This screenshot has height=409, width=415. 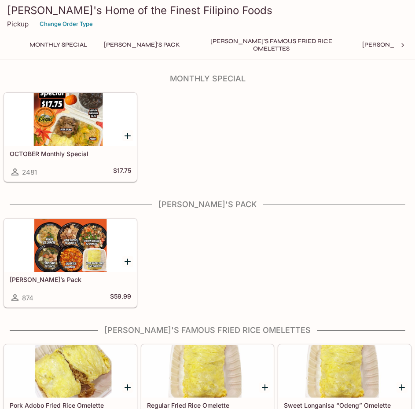 I want to click on button: Add Pork Adobo Fried Rice Omelette, so click(x=127, y=387).